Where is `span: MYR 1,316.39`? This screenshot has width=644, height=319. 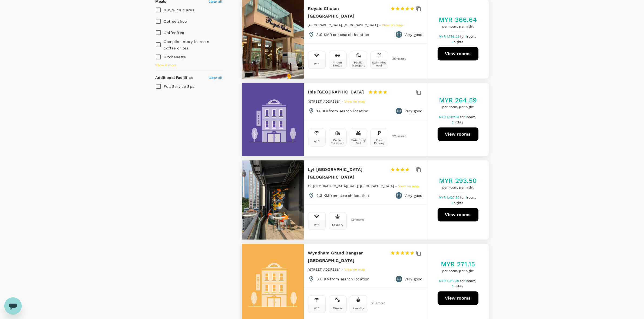 span: MYR 1,316.39 is located at coordinates (450, 281).